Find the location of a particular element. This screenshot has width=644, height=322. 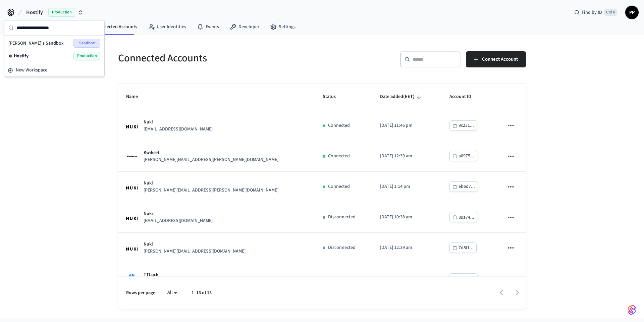

p: Rows per page: is located at coordinates (141, 293).